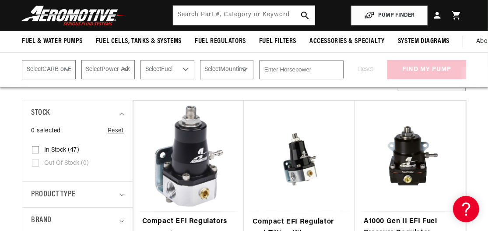 Image resolution: width=488 pixels, height=231 pixels. What do you see at coordinates (139, 41) in the screenshot?
I see `summary: Fuel Cells, Tanks & Systems` at bounding box center [139, 41].